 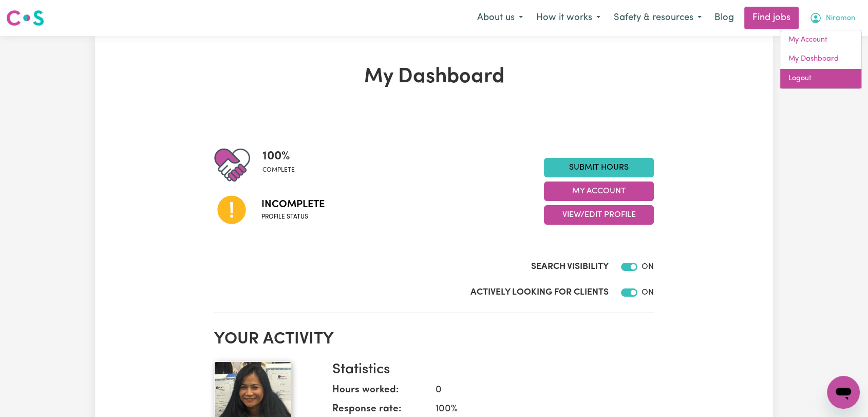 What do you see at coordinates (500, 18) in the screenshot?
I see `button: About us` at bounding box center [500, 18].